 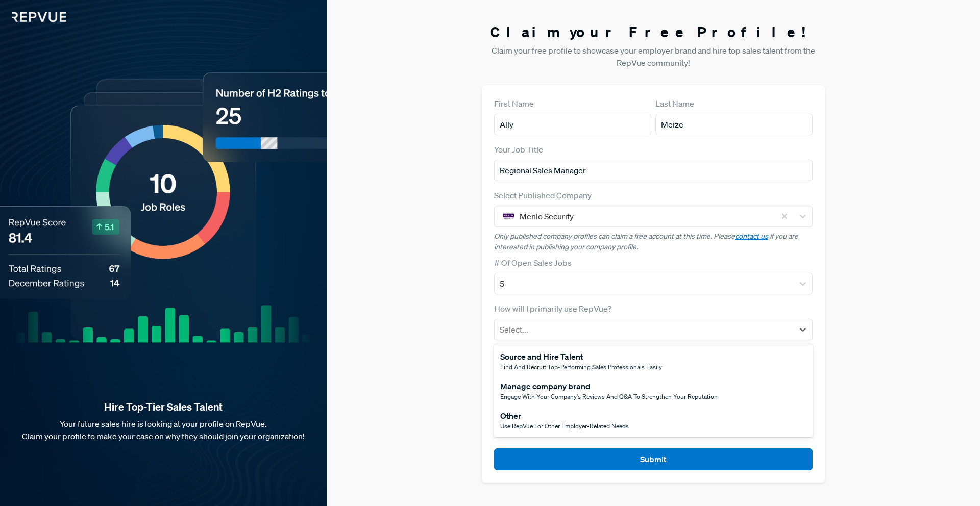 I want to click on input: First Name, so click(x=572, y=124).